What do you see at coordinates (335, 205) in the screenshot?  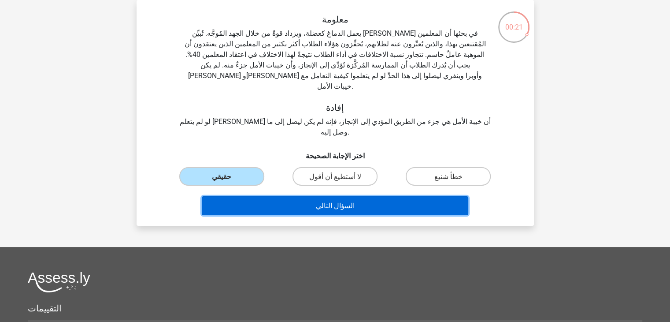 I see `font: السؤال التالي` at bounding box center [335, 205].